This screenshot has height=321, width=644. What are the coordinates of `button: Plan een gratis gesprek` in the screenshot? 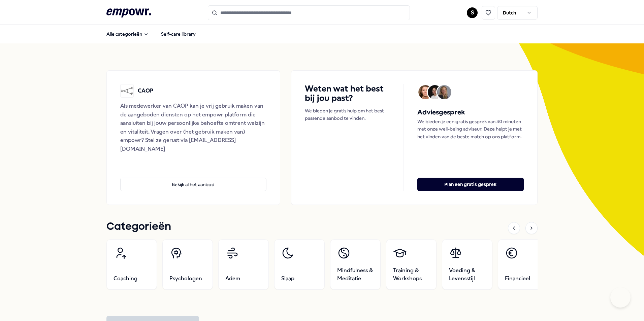 It's located at (470, 185).